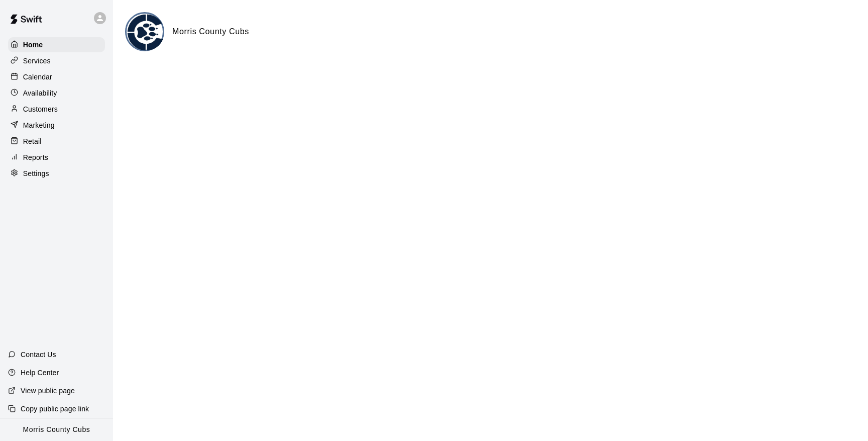 This screenshot has width=868, height=441. What do you see at coordinates (57, 141) in the screenshot?
I see `div: Retail` at bounding box center [57, 141].